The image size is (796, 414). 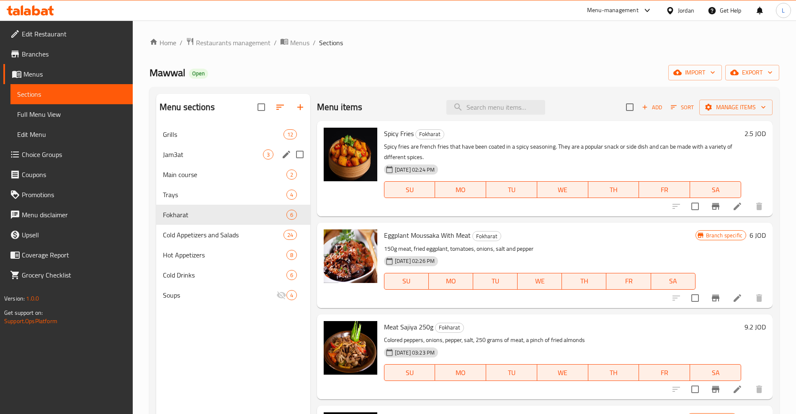 What do you see at coordinates (682, 107) in the screenshot?
I see `span: Sort` at bounding box center [682, 107].